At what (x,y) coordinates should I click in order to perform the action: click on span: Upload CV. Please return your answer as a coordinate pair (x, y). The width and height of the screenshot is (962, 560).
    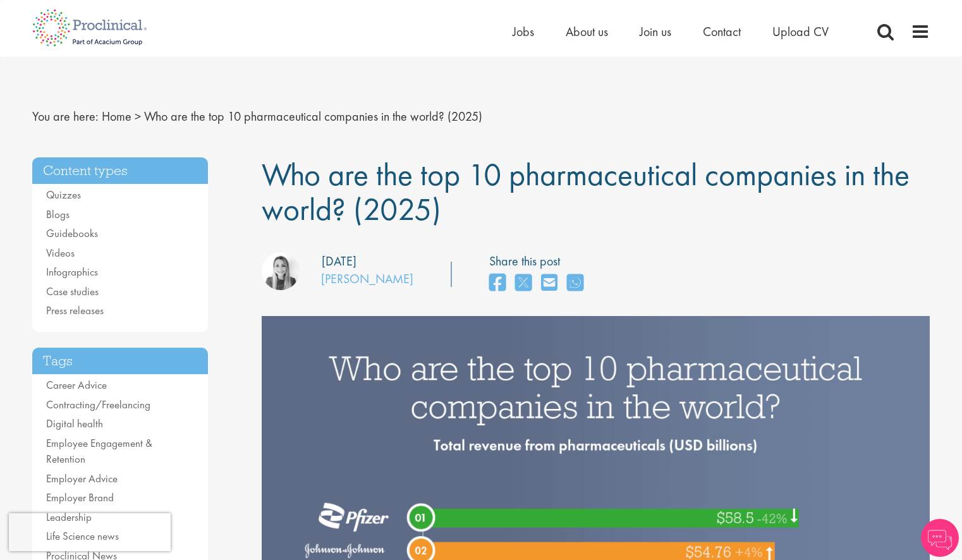
    Looking at the image, I should click on (800, 31).